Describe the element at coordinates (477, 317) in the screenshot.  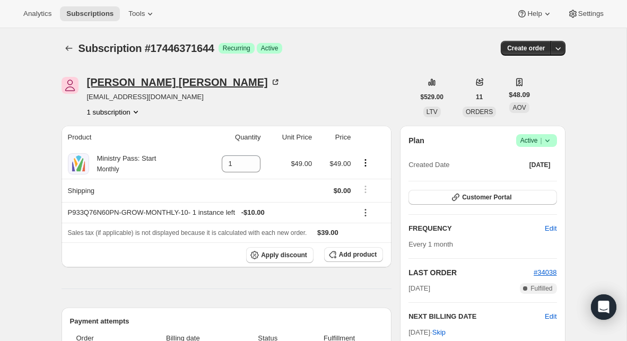
I see `h2: NEXT BILLING DATE` at that location.